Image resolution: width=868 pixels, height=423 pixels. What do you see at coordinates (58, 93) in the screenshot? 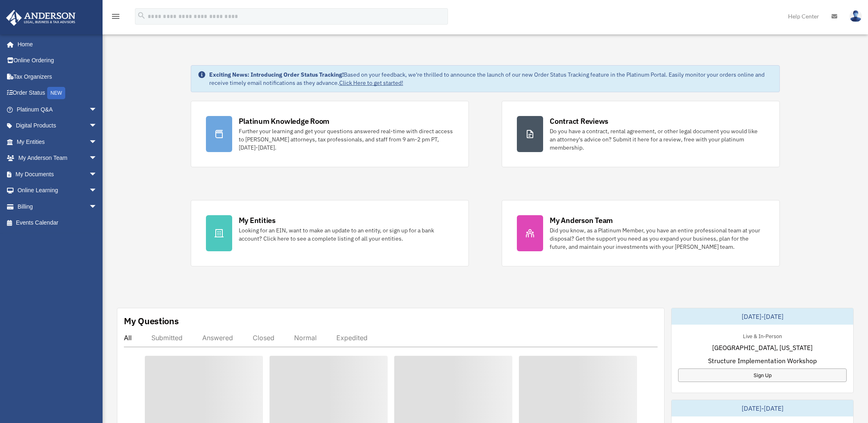
I see `a: Order StatusNEW` at bounding box center [58, 93].